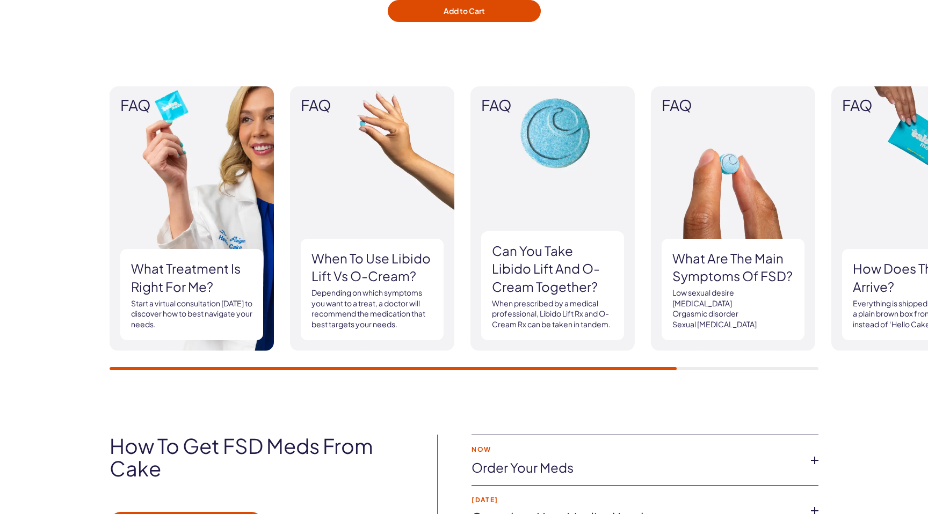  I want to click on li: Orgasmic disorder, so click(733, 314).